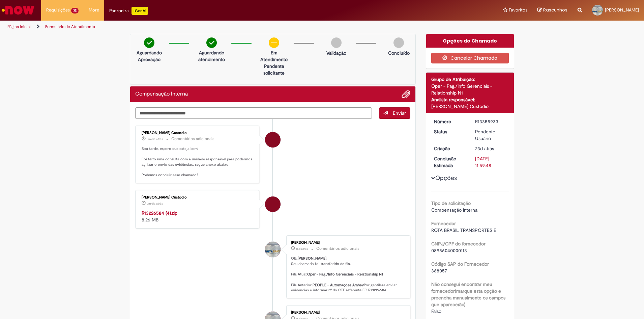  I want to click on p: Em Atendimento, so click(274, 56).